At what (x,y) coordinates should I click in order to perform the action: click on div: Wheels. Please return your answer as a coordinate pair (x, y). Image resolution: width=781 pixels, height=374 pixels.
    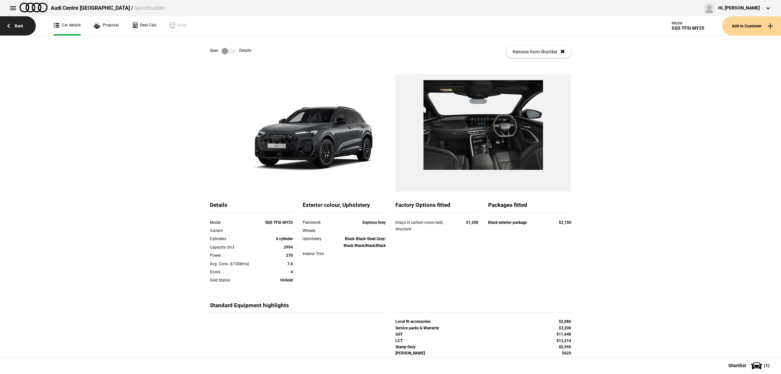
    Looking at the image, I should click on (319, 231).